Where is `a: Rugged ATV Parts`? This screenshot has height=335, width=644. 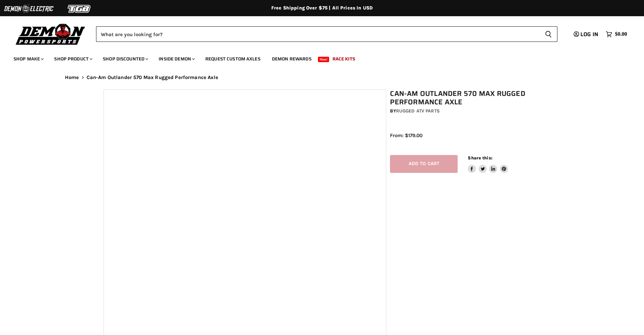
a: Rugged ATV Parts is located at coordinates (418, 111).